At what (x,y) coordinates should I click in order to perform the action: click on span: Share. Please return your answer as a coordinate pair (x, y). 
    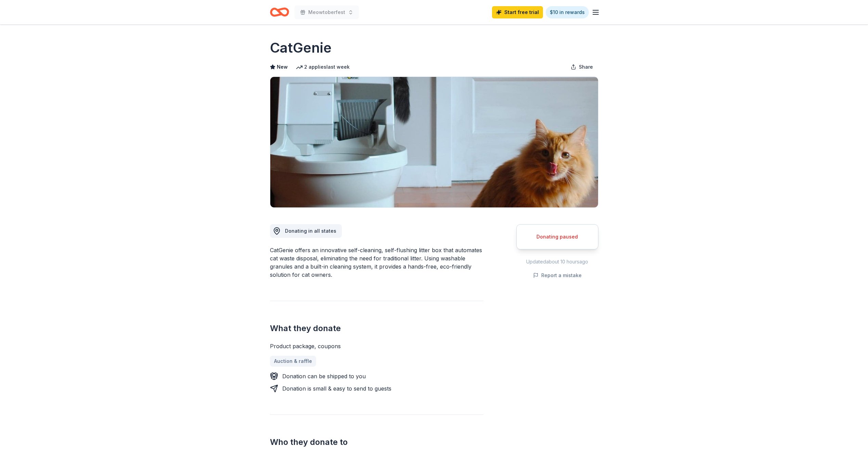
    Looking at the image, I should click on (586, 67).